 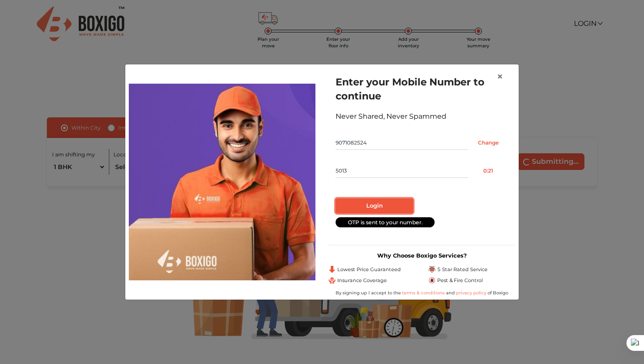 What do you see at coordinates (422, 256) in the screenshot?
I see `h3: Why Choose Boxigo Services?` at bounding box center [422, 256].